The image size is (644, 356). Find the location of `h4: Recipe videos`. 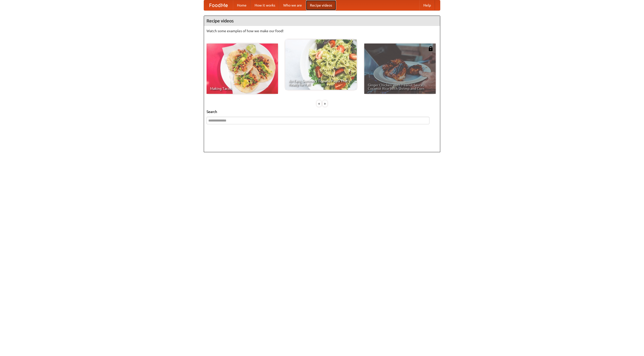

h4: Recipe videos is located at coordinates (322, 21).